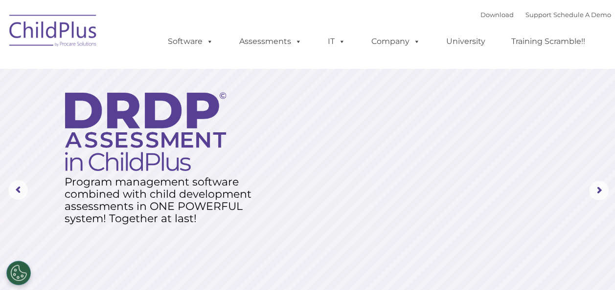 Image resolution: width=615 pixels, height=290 pixels. I want to click on a: Training Scramble!!, so click(548, 42).